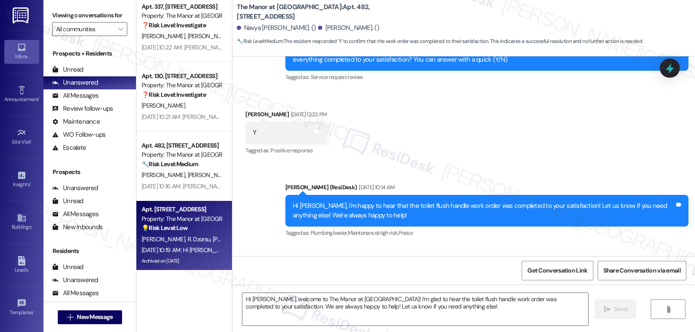 This screenshot has width=695, height=332. Describe the element at coordinates (22, 180) in the screenshot. I see `a: Insights •` at that location.